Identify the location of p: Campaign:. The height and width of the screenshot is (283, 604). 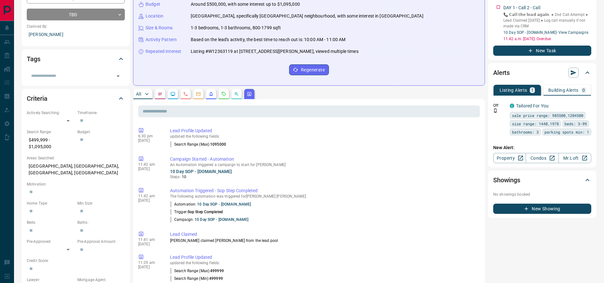
(209, 219).